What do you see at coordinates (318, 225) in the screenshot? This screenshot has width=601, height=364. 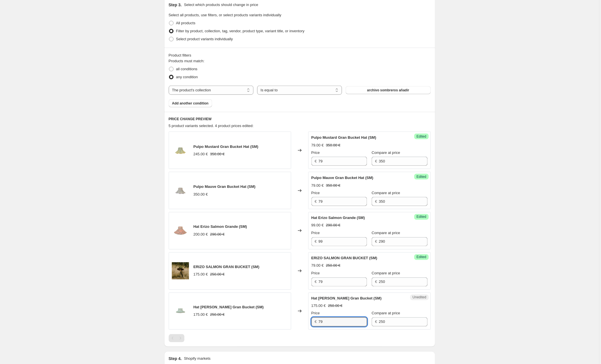 I see `div: 99.00 €` at bounding box center [318, 225].